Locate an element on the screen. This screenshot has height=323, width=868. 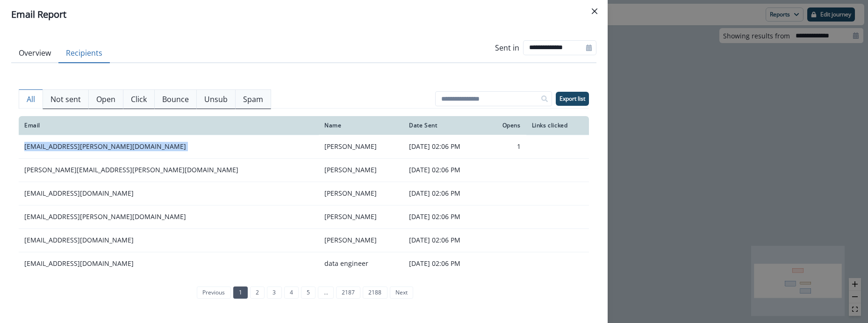
button: Recipients is located at coordinates (84, 53).